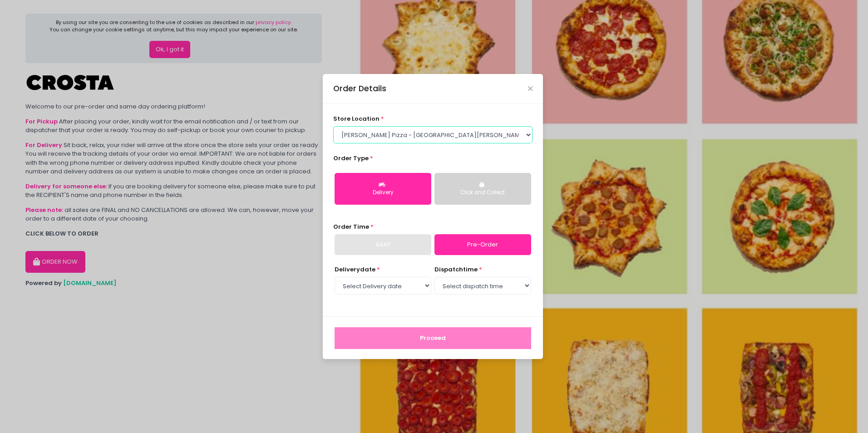 The width and height of the screenshot is (868, 433). Describe the element at coordinates (356, 118) in the screenshot. I see `span: store location` at that location.